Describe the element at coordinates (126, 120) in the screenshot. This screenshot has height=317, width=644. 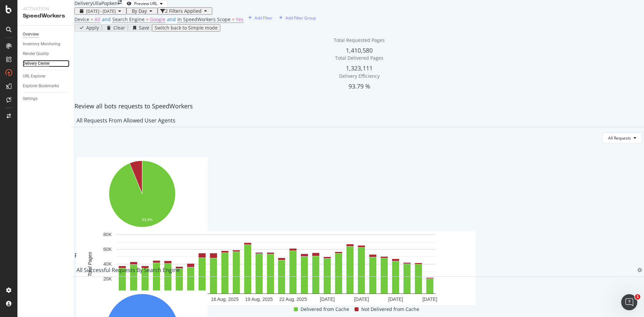
I see `div: All Requests from Allowed User Agents` at that location.